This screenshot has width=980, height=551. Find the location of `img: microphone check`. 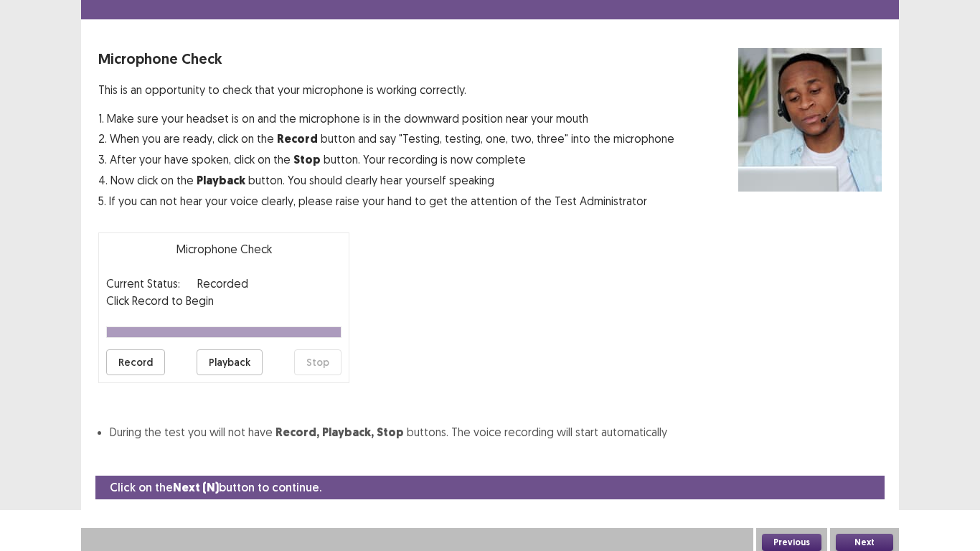

img: microphone check is located at coordinates (809, 120).